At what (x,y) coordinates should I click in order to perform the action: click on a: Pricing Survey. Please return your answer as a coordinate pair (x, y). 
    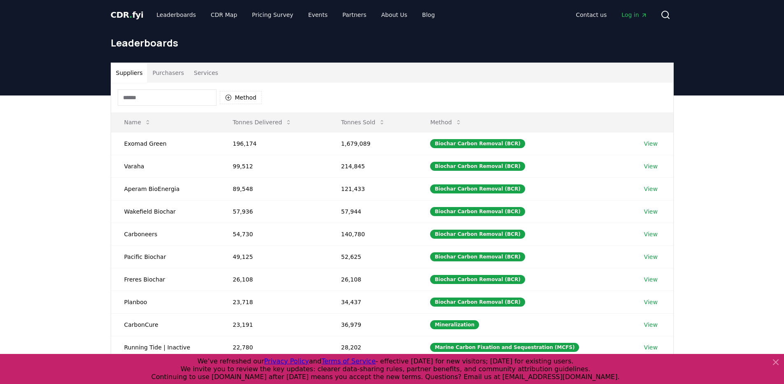
    Looking at the image, I should click on (272, 15).